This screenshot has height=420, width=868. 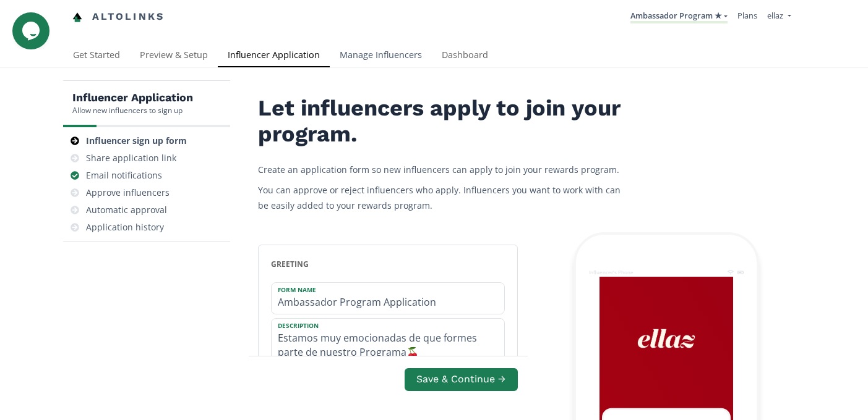 I want to click on a: ellaz, so click(x=779, y=17).